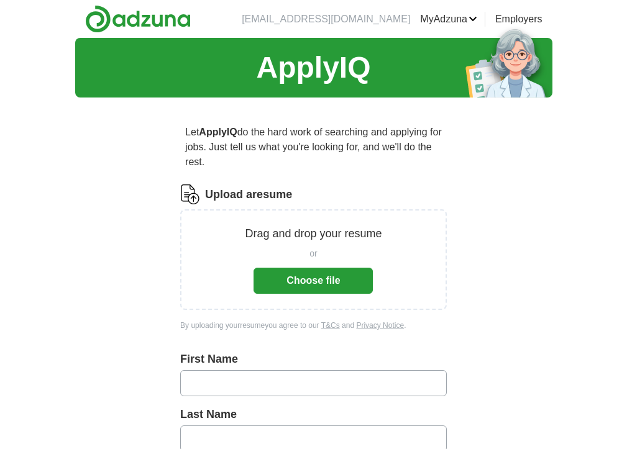 The height and width of the screenshot is (449, 627). Describe the element at coordinates (313, 414) in the screenshot. I see `label: Last Name` at that location.